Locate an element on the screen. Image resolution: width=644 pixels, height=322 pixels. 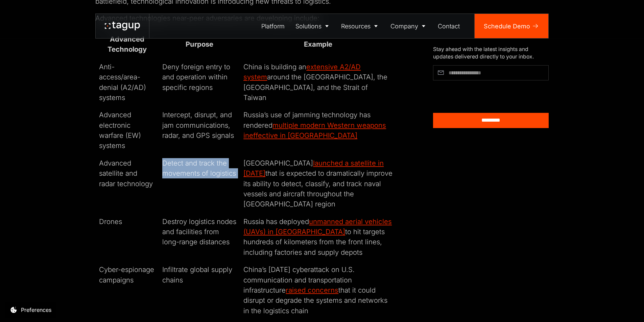
div: Platform is located at coordinates (273, 26).